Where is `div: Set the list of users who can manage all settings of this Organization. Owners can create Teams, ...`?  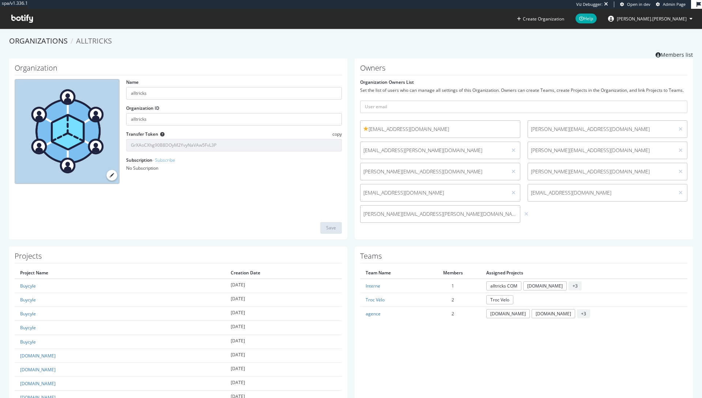
div: Set the list of users who can manage all settings of this Organization. Owners can create Teams, ... is located at coordinates (523, 90).